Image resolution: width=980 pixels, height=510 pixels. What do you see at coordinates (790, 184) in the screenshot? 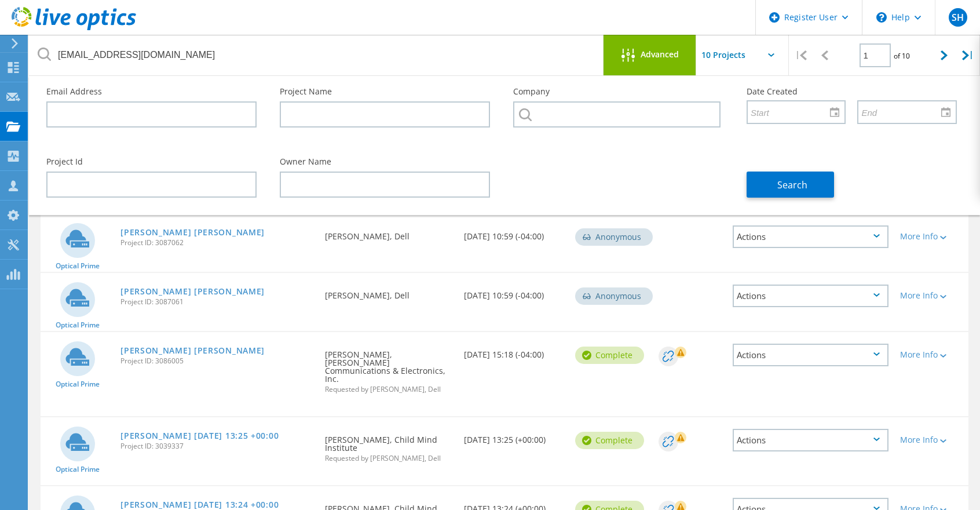
I see `button: Search` at bounding box center [790, 184].